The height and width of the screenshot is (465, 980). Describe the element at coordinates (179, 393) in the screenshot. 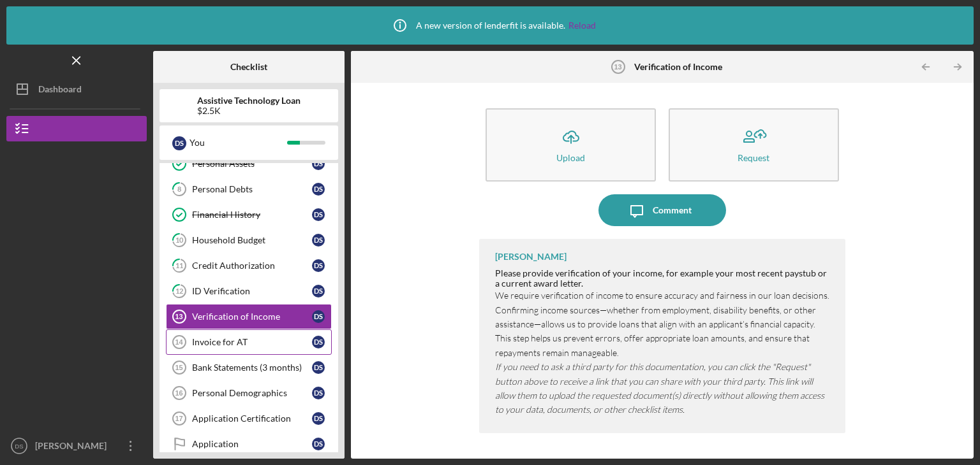

I see `tspan: 16` at that location.